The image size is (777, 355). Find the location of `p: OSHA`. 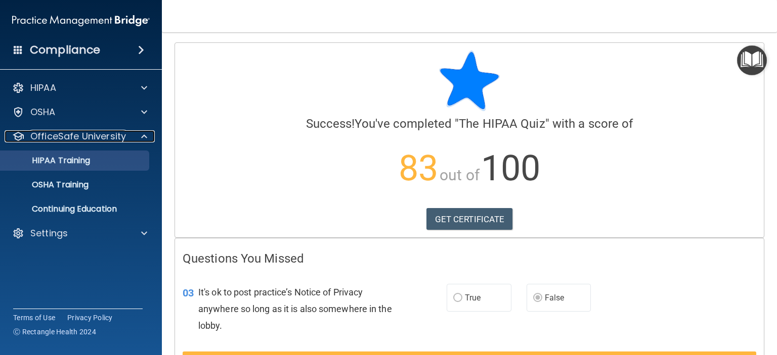

p: OSHA is located at coordinates (43, 112).